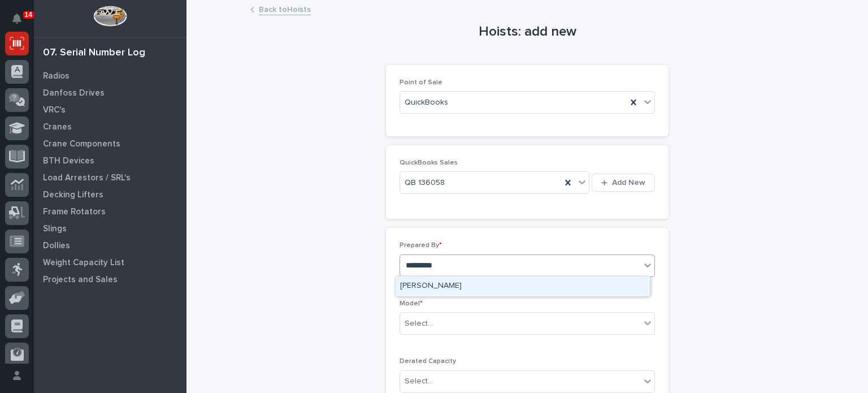 The height and width of the screenshot is (393, 868). Describe the element at coordinates (110, 16) in the screenshot. I see `img: Workspace Logo` at that location.